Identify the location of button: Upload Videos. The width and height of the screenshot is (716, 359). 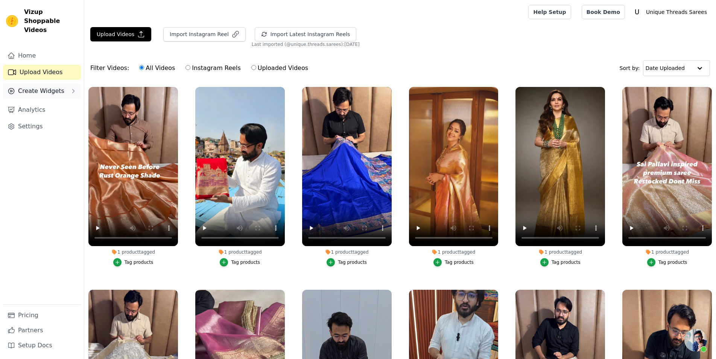
(121, 34).